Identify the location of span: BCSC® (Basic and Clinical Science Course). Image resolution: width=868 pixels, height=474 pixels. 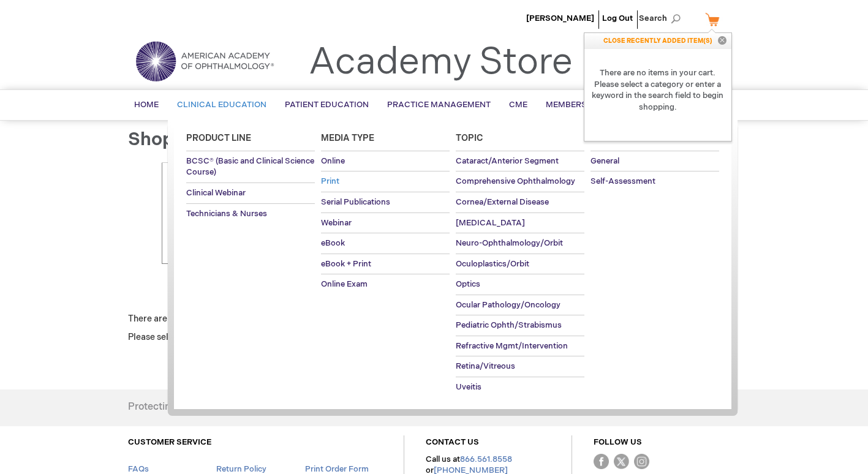
(250, 167).